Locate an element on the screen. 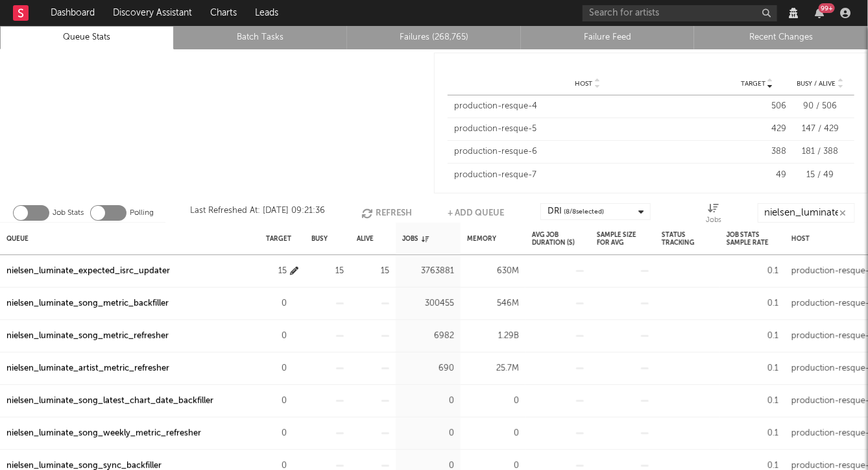 Image resolution: width=868 pixels, height=470 pixels. a: Batch Tasks is located at coordinates (261, 38).